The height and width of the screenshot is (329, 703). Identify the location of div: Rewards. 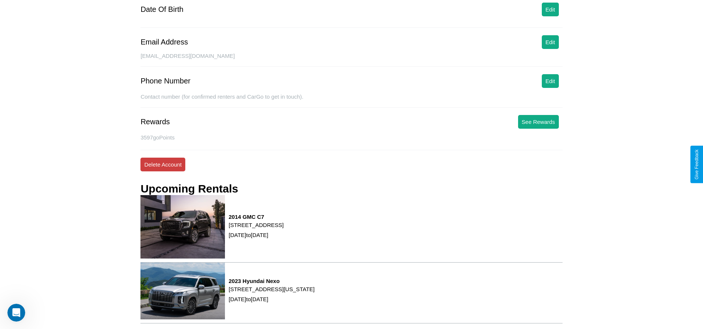
(155, 122).